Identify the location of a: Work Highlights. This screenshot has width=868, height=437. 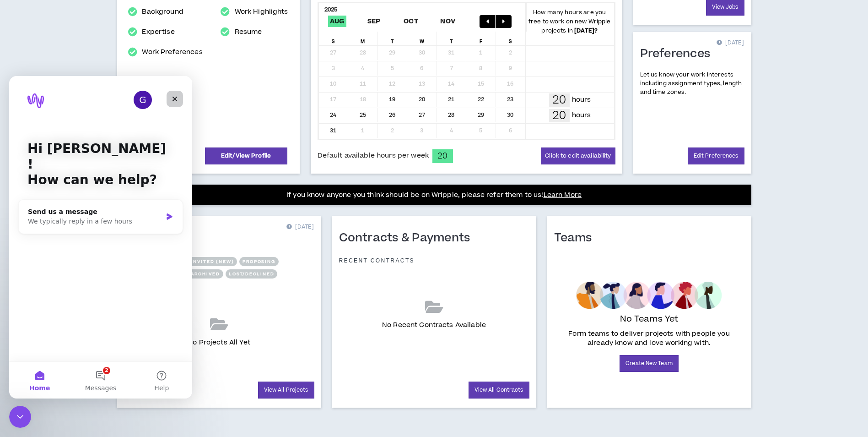
(261, 12).